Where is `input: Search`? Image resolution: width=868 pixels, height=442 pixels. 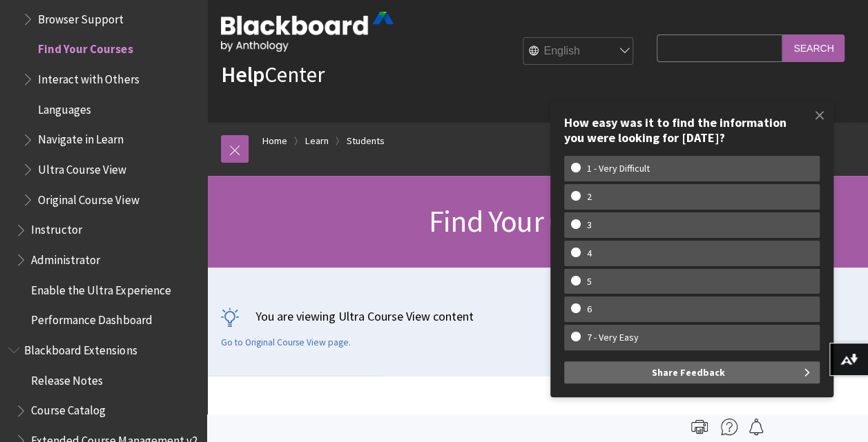
input: Search is located at coordinates (814, 47).